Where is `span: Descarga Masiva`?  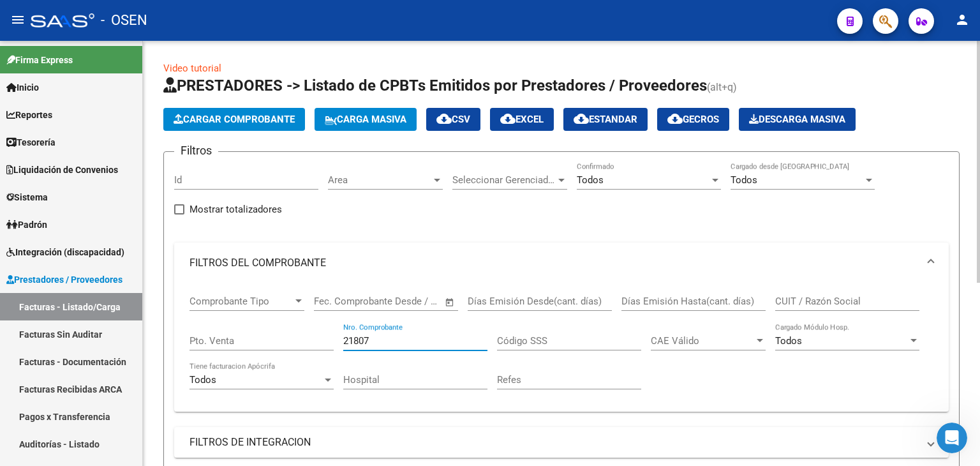 span: Descarga Masiva is located at coordinates (797, 119).